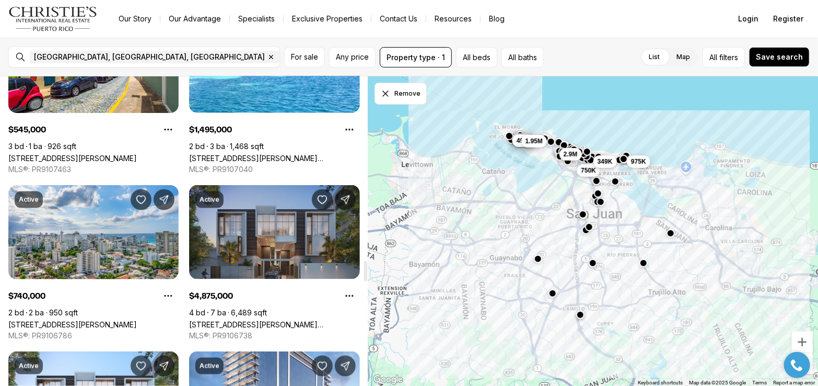 This screenshot has width=818, height=386. Describe the element at coordinates (605, 161) in the screenshot. I see `span: 349K` at that location.